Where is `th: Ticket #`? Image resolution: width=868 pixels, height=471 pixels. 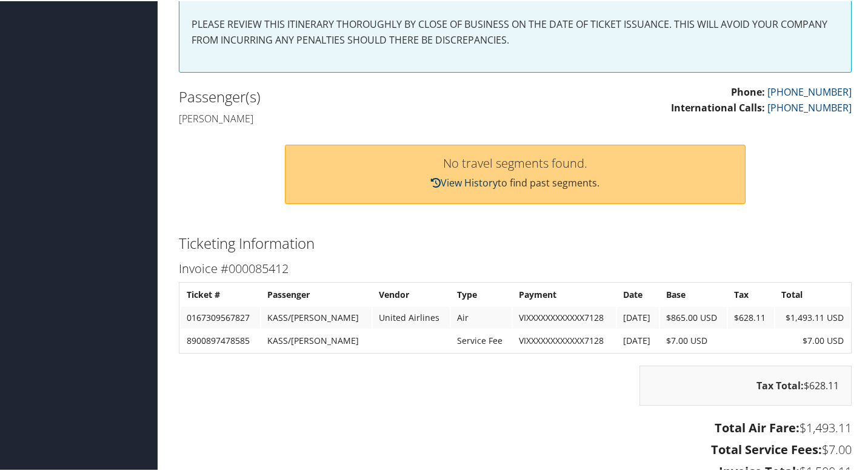 th: Ticket # is located at coordinates (220, 294).